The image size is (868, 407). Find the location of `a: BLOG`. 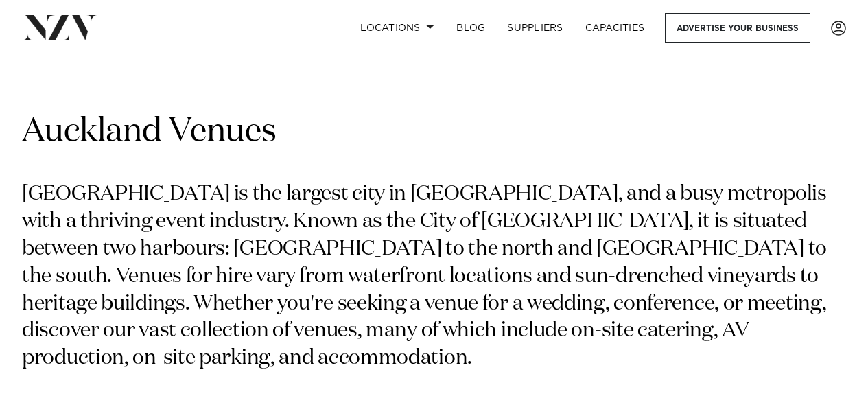

a: BLOG is located at coordinates (471, 28).